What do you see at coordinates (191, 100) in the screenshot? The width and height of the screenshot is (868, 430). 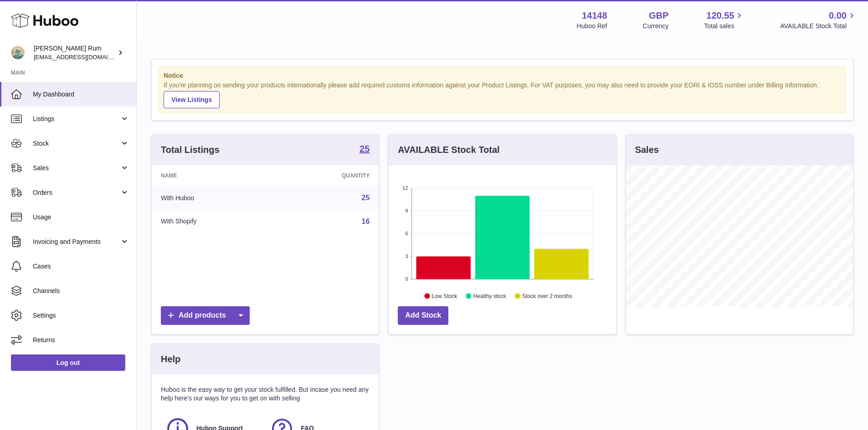 I see `a: View Listings` at bounding box center [191, 100].